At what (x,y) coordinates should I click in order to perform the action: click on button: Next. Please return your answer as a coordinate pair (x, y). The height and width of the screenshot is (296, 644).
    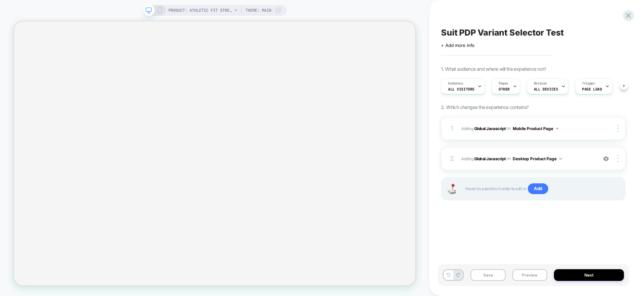
    Looking at the image, I should click on (589, 274).